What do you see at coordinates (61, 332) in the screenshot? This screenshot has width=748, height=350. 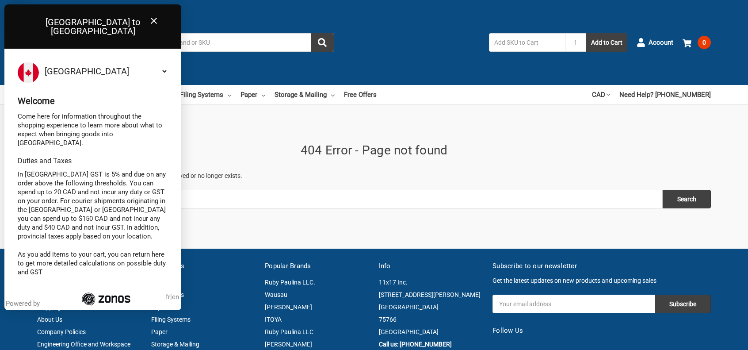 I see `a: Company Policies` at bounding box center [61, 332].